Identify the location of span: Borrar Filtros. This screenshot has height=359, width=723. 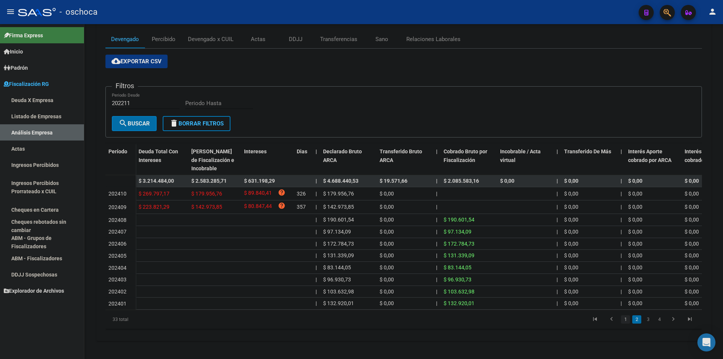
(197, 124).